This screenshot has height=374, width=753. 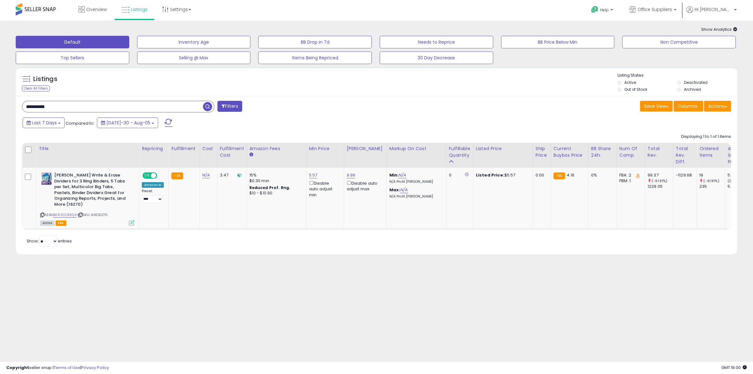 I want to click on div: Preset:, so click(x=153, y=196).